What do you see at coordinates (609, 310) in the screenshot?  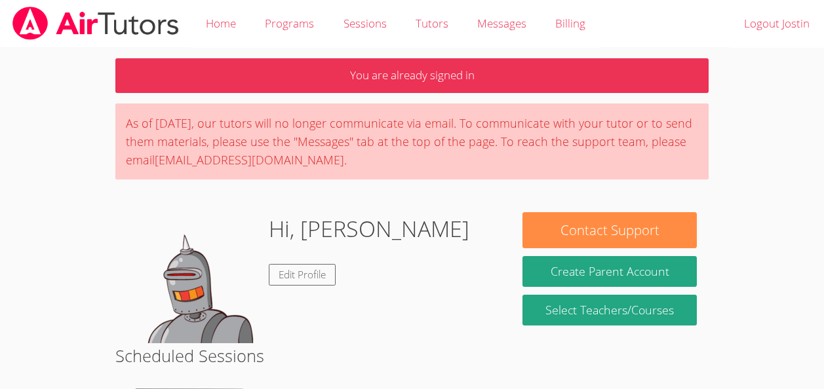 I see `a: Select Teachers/Courses` at bounding box center [609, 310].